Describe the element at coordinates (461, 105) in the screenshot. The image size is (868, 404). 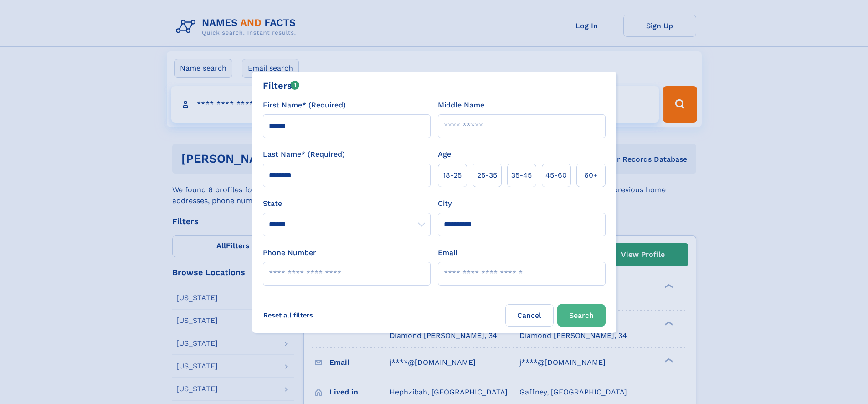
I see `label: Middle Name` at that location.